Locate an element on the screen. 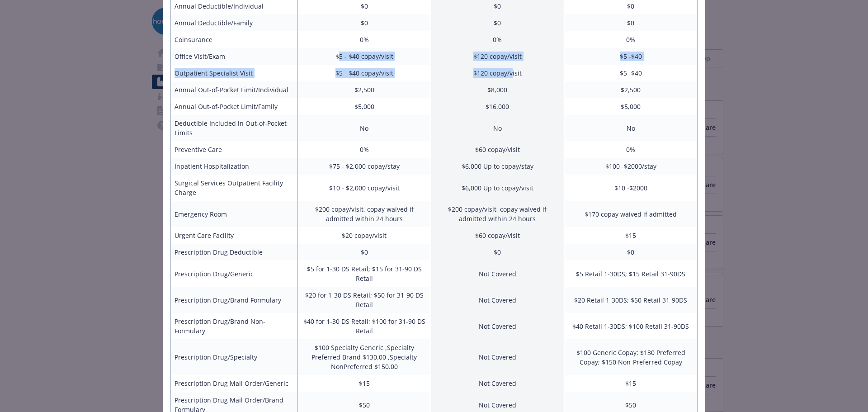 The image size is (868, 412). td: $8,000 is located at coordinates (498, 90).